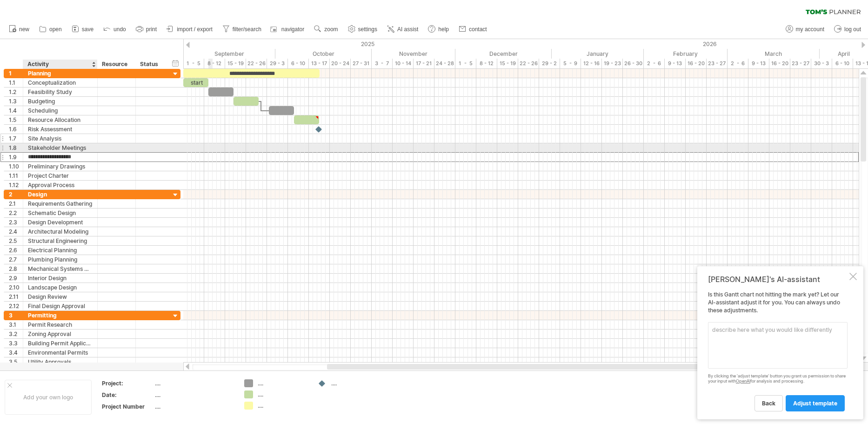  I want to click on span: adjust template, so click(815, 403).